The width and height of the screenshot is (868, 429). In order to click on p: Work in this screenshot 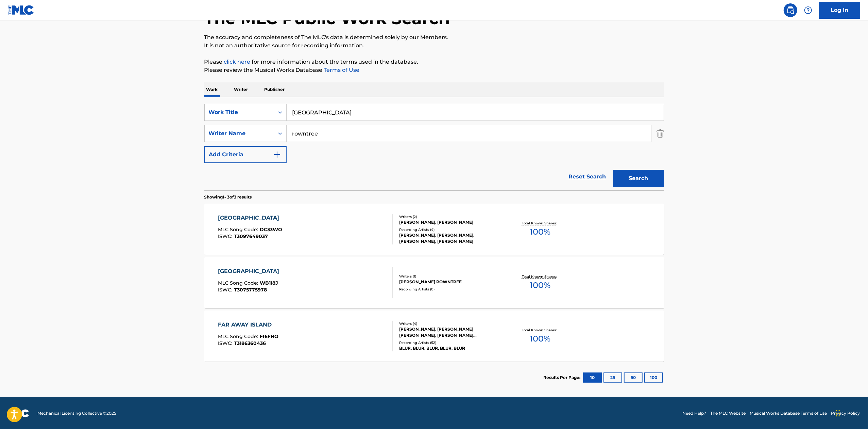, I will do `click(213, 90)`.